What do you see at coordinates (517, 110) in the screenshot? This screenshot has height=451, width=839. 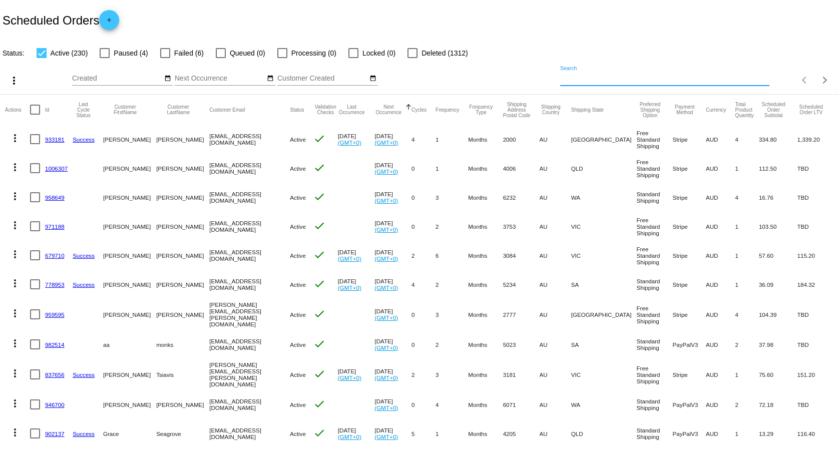 I see `button: Change sorting for ShippingPostcode` at bounding box center [517, 110].